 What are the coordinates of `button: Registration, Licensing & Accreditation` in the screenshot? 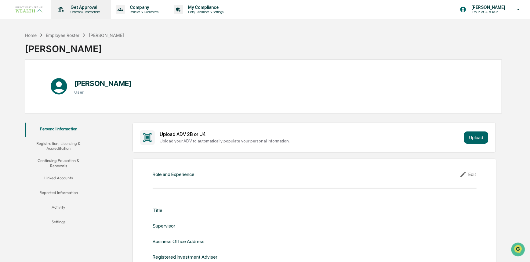 It's located at (59, 146).